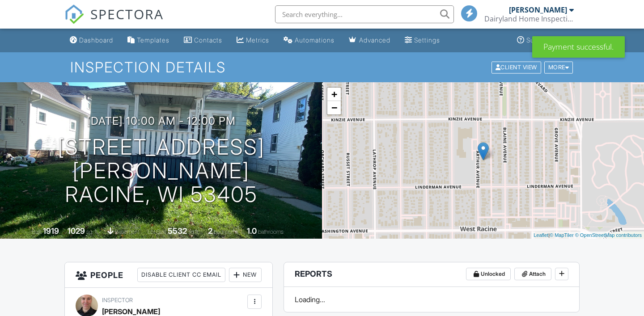  I want to click on h3: People, so click(168, 275).